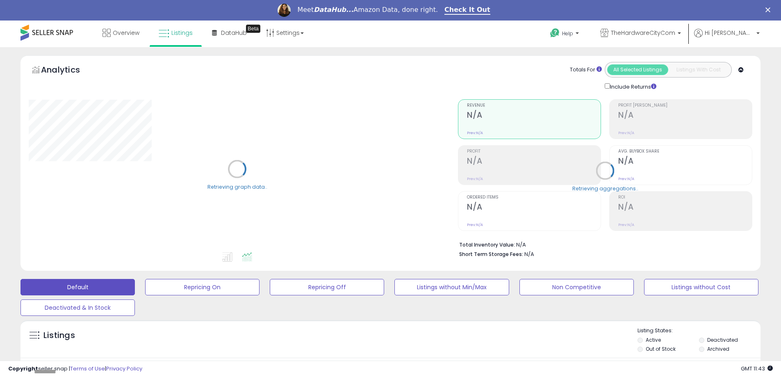 Image resolution: width=781 pixels, height=377 pixels. Describe the element at coordinates (718, 349) in the screenshot. I see `label: Archived` at that location.